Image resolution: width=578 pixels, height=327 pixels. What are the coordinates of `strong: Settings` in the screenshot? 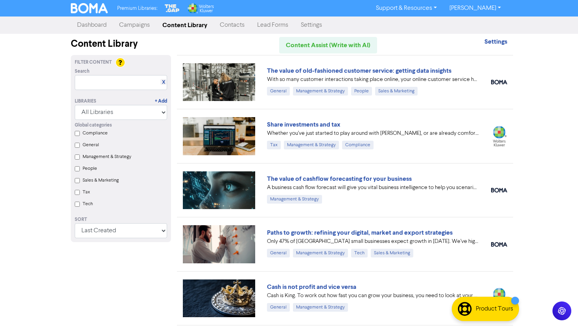 It's located at (496, 42).